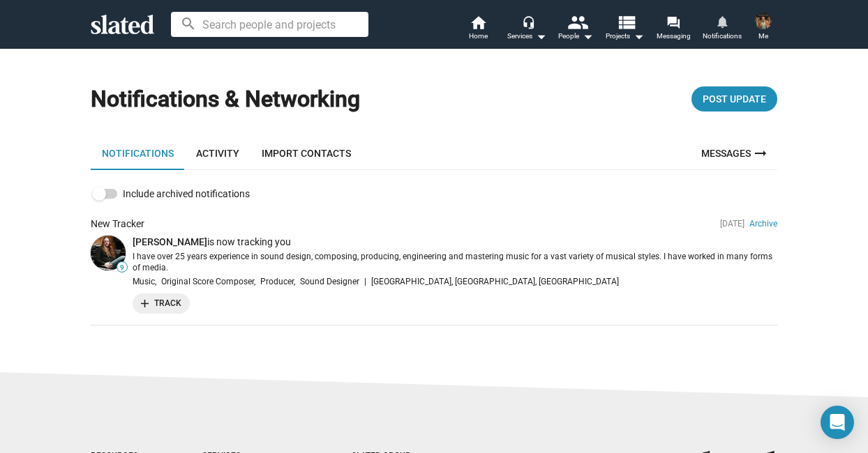  What do you see at coordinates (734, 99) in the screenshot?
I see `span: Post Update` at bounding box center [734, 99].